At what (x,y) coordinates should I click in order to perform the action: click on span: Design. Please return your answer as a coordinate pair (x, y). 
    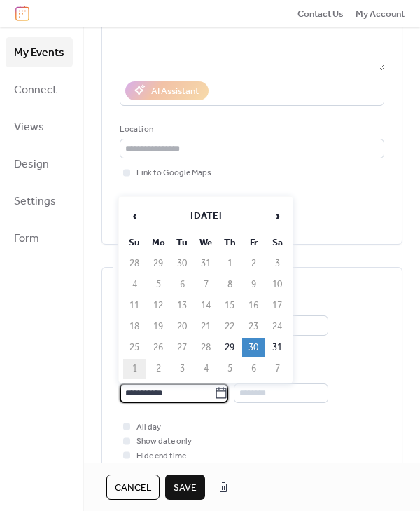
    Looking at the image, I should click on (31, 164).